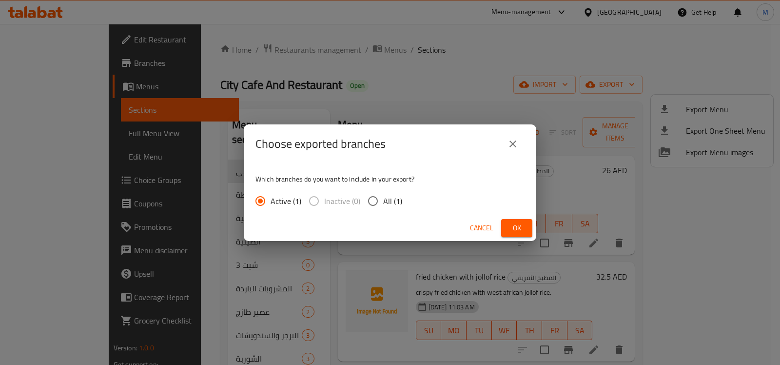  I want to click on span: Inactive (0), so click(342, 201).